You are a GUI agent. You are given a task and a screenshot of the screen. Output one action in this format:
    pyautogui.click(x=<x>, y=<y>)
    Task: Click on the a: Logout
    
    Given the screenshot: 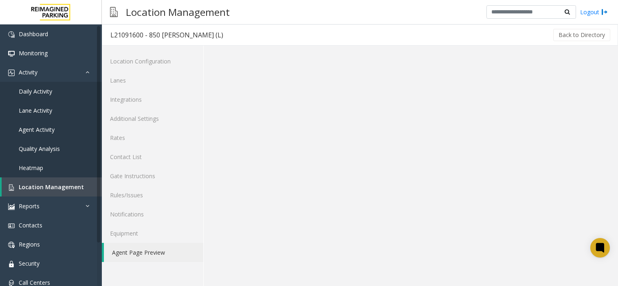 What is the action you would take?
    pyautogui.click(x=593, y=12)
    